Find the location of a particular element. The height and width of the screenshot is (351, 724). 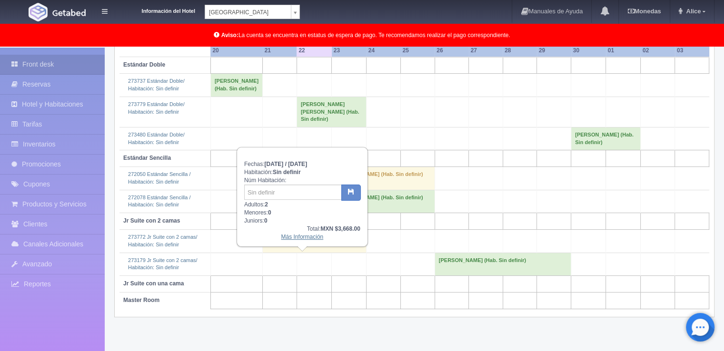

b: Estándar Doble is located at coordinates (144, 65).